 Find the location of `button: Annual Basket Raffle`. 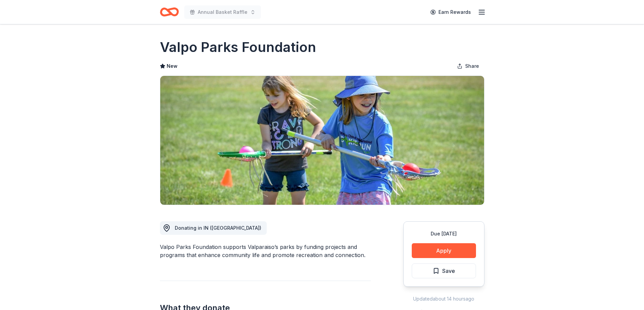

button: Annual Basket Raffle is located at coordinates (223, 12).